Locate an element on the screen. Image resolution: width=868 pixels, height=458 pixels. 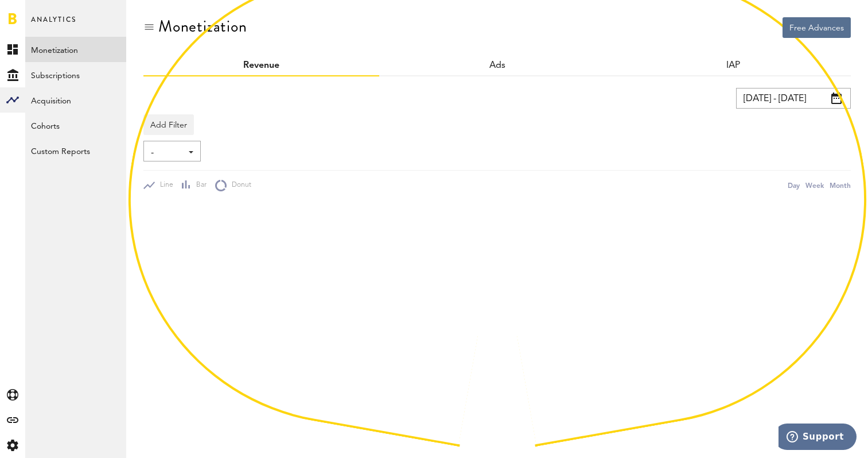
a: IAP is located at coordinates (733, 66).